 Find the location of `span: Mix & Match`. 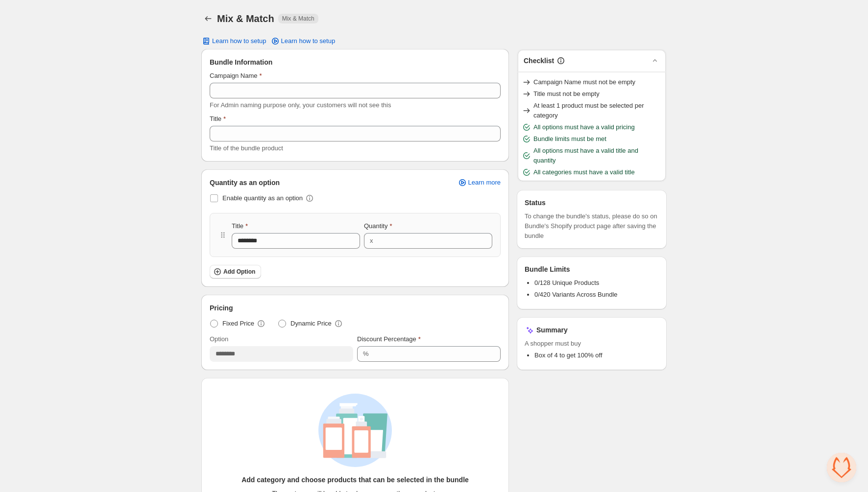

span: Mix & Match is located at coordinates (298, 19).